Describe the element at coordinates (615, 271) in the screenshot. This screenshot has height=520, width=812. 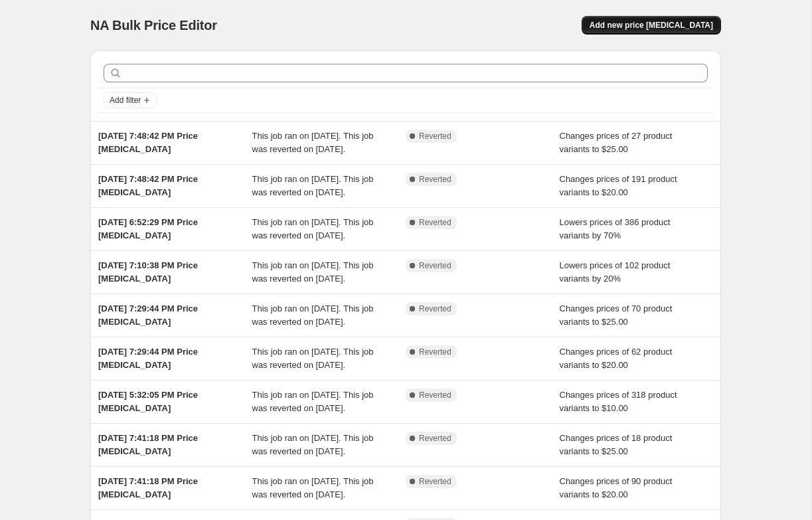
I see `span: Lowers prices of 102 product variants by 20%` at that location.